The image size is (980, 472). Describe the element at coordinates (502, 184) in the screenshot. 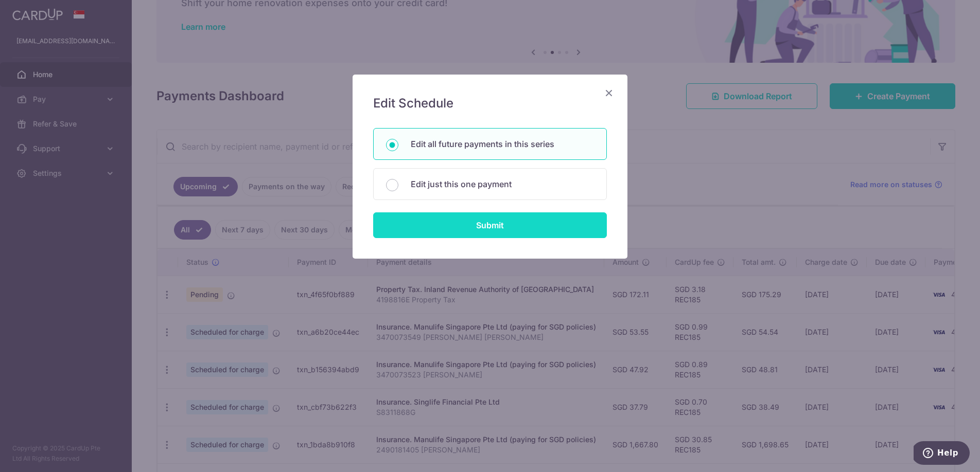

I see `p: Edit just this one payment` at that location.